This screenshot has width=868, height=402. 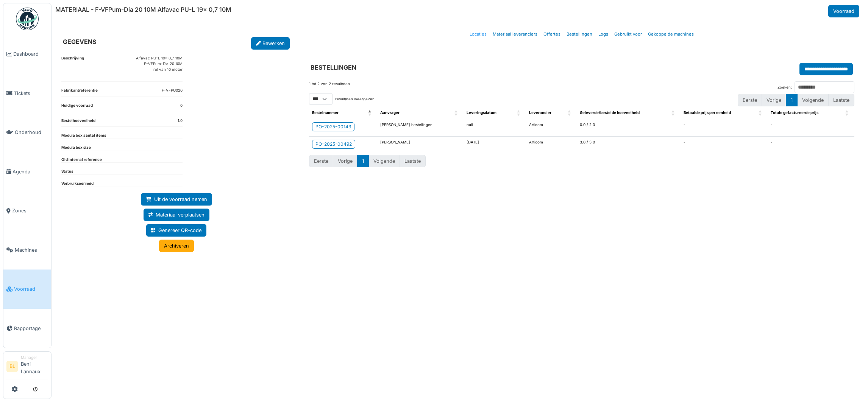 What do you see at coordinates (83, 136) in the screenshot?
I see `dt: Modula box aantal items` at bounding box center [83, 136].